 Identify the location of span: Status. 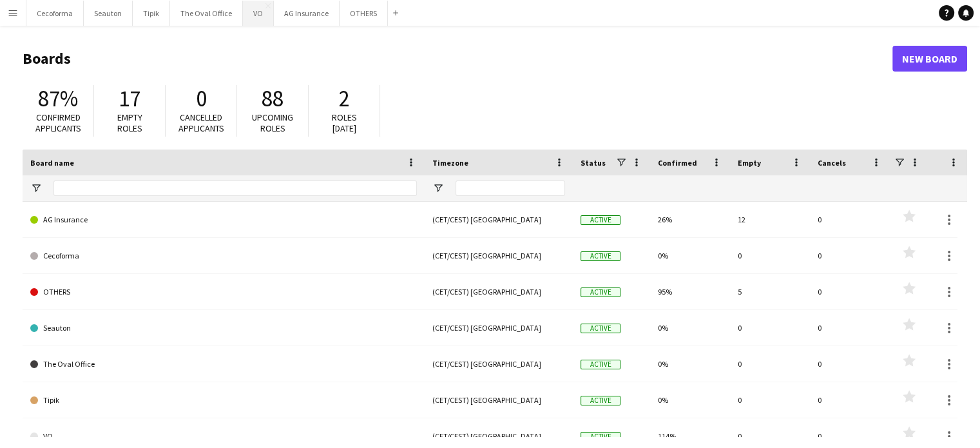
(593, 162).